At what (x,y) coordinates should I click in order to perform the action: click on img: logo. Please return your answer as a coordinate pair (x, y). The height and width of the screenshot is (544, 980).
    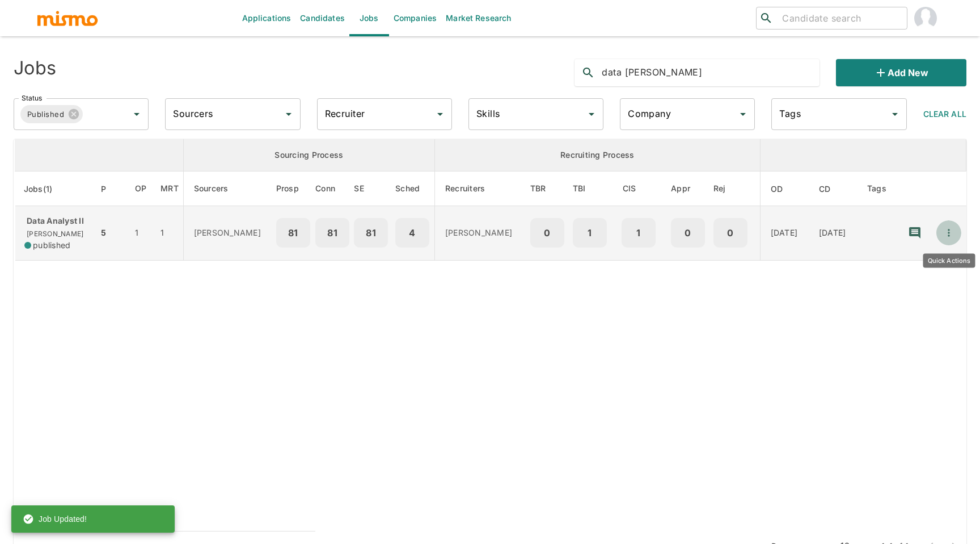
    Looking at the image, I should click on (68, 18).